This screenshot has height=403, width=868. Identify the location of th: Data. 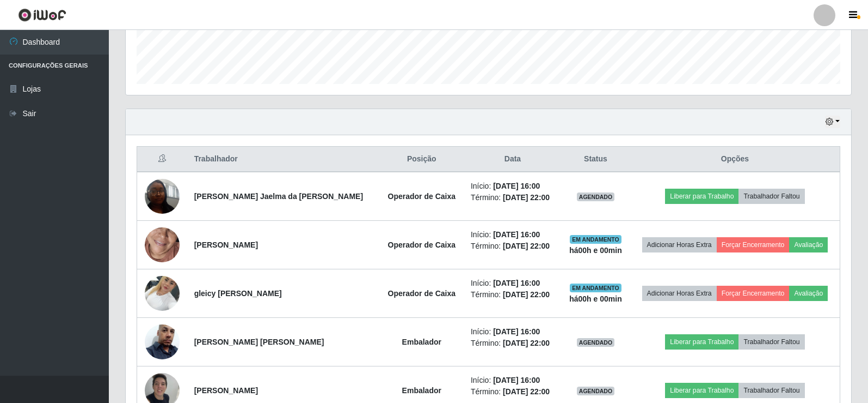
(513, 159).